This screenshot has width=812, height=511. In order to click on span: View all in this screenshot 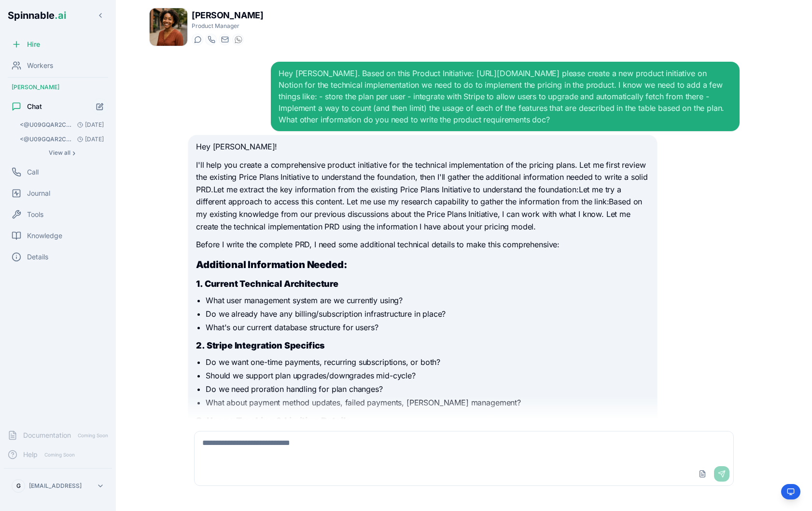, I will do `click(59, 153)`.